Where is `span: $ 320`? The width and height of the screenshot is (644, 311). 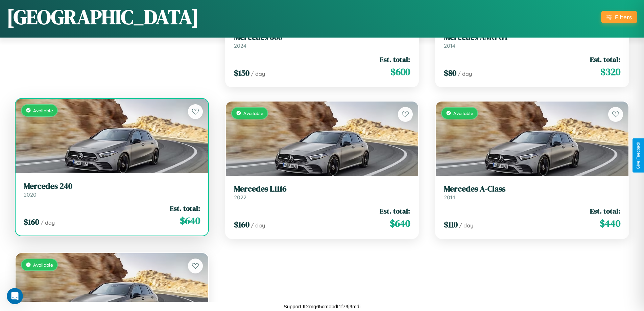 span: $ 320 is located at coordinates (611, 72).